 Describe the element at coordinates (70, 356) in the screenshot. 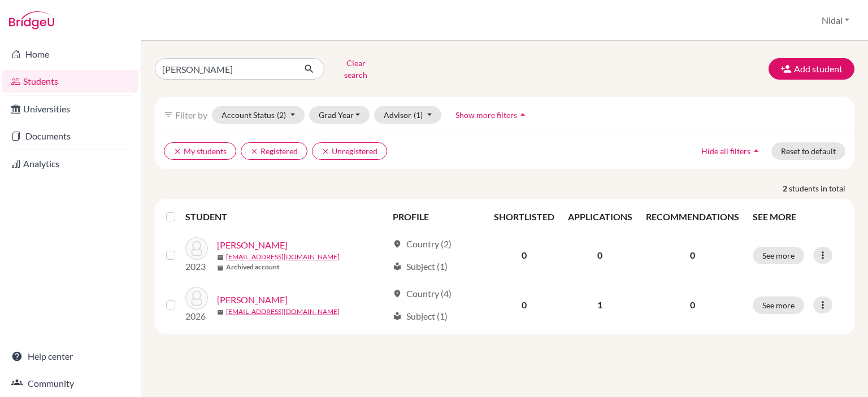

I see `a: Help center` at that location.